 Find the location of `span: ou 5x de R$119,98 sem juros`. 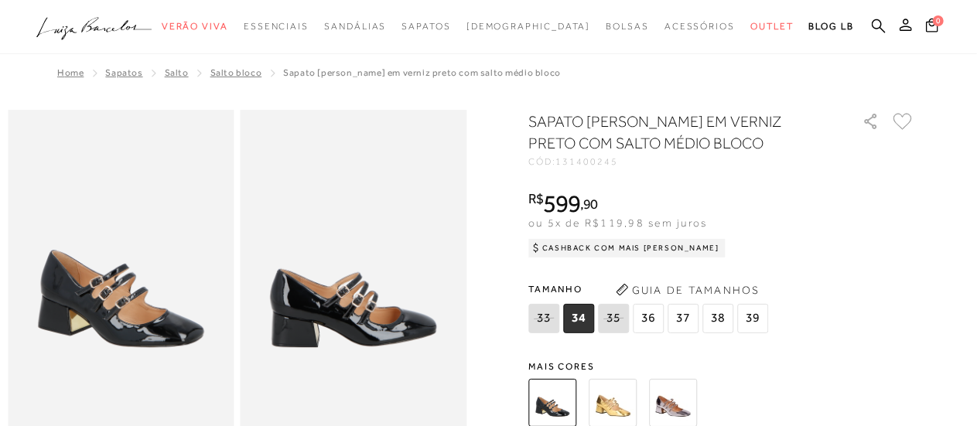

span: ou 5x de R$119,98 sem juros is located at coordinates (617, 223).